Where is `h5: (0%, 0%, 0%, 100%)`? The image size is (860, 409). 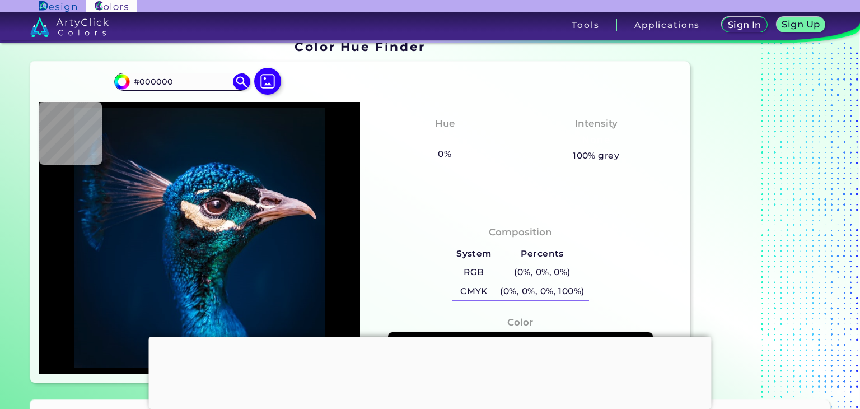 h5: (0%, 0%, 0%, 100%) is located at coordinates (543, 291).